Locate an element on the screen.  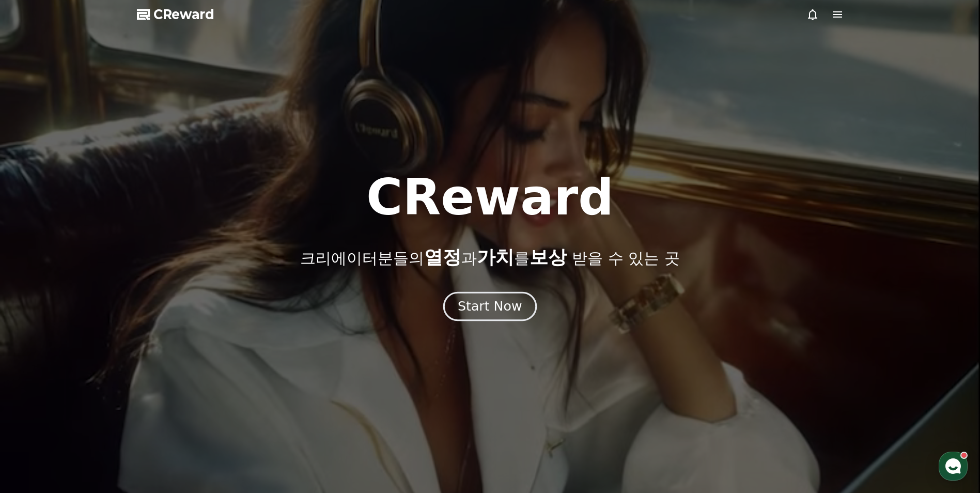
a: 설정 is located at coordinates (166, 341).